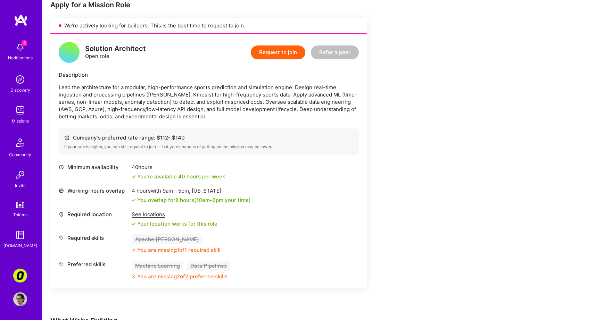 This screenshot has height=320, width=595. Describe the element at coordinates (182, 277) in the screenshot. I see `div: You are missing 2 of 2 preferred skills` at that location.